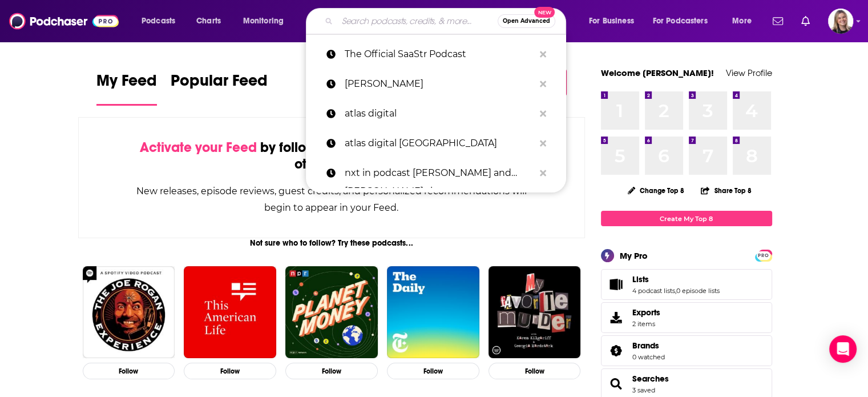 The height and width of the screenshot is (397, 868). Describe the element at coordinates (440, 84) in the screenshot. I see `p: noah stults` at that location.